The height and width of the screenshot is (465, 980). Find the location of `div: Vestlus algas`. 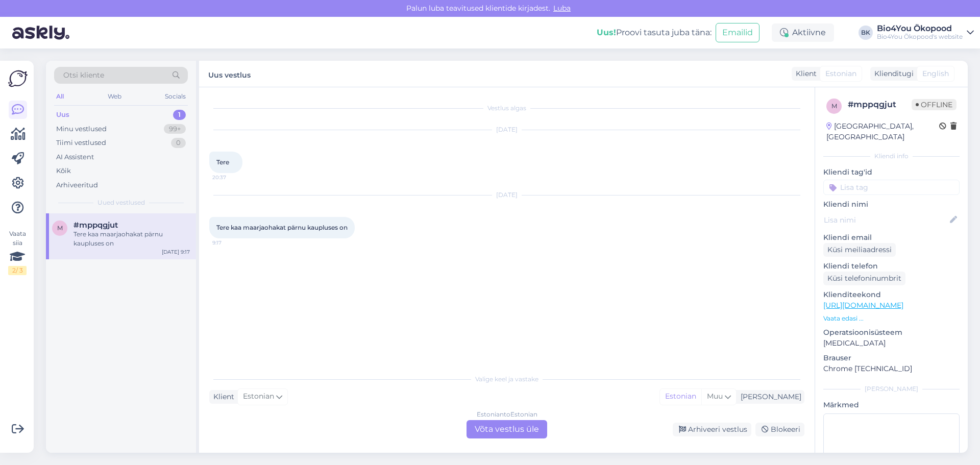

div: Vestlus algas is located at coordinates (507, 108).